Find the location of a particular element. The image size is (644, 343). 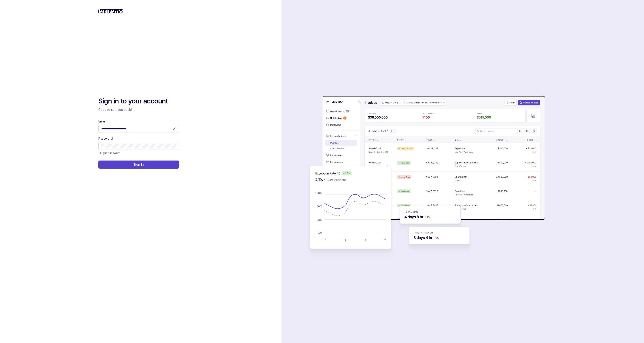

label: Password is located at coordinates (106, 138).